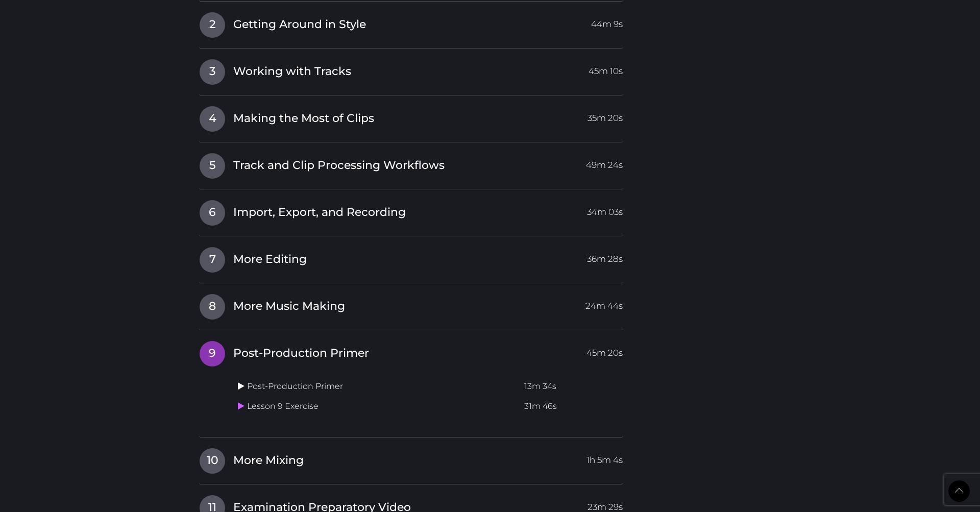 This screenshot has height=512, width=980. I want to click on a: 9Post-Production Primer45m 20s, so click(411, 351).